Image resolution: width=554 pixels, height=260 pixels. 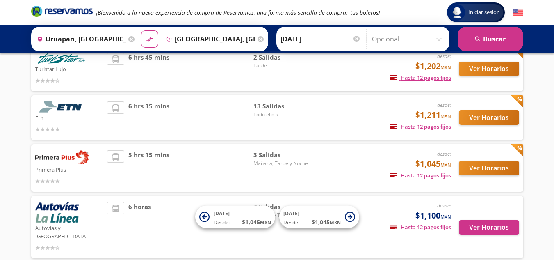 What do you see at coordinates (209, 39) in the screenshot?
I see `input: Buscar Destino` at bounding box center [209, 39].